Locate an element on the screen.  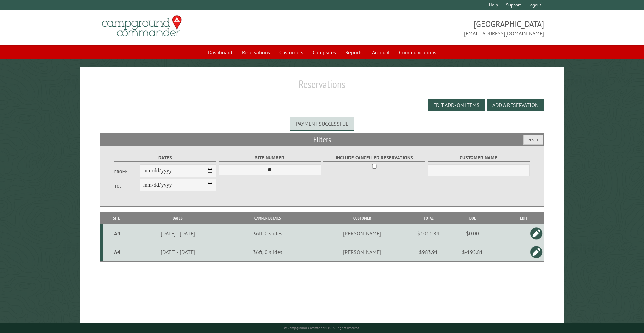
label: To: is located at coordinates (127, 186).